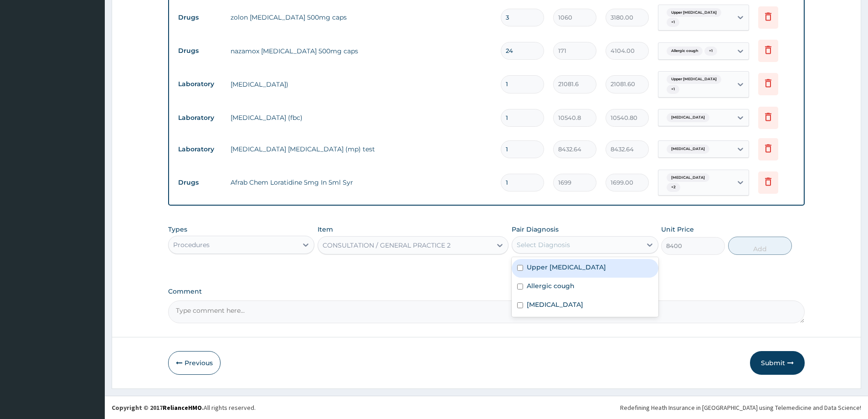  What do you see at coordinates (487, 407) in the screenshot?
I see `footer: All rights reserved.` at bounding box center [487, 407].